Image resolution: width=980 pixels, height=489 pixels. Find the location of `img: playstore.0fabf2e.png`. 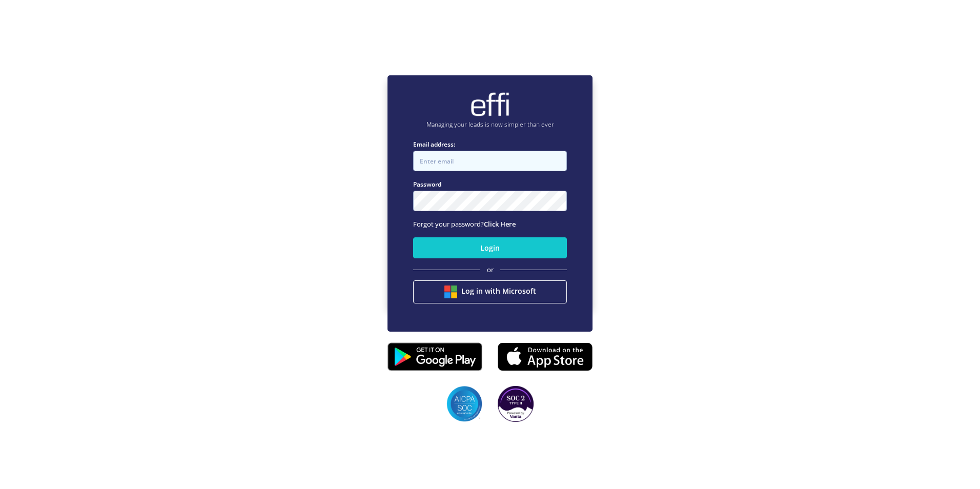

img: playstore.0fabf2e.png is located at coordinates (434, 357).